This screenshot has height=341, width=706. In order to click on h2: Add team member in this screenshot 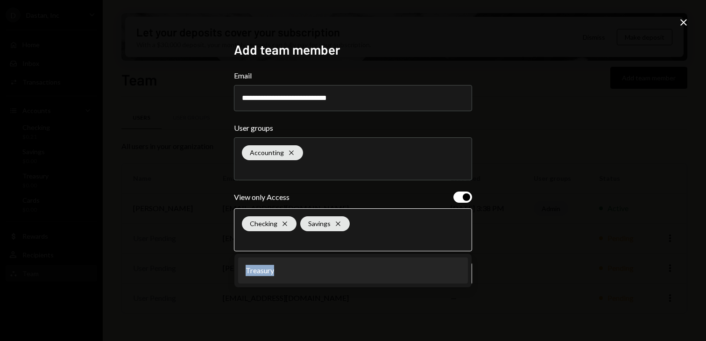, I will do `click(353, 50)`.